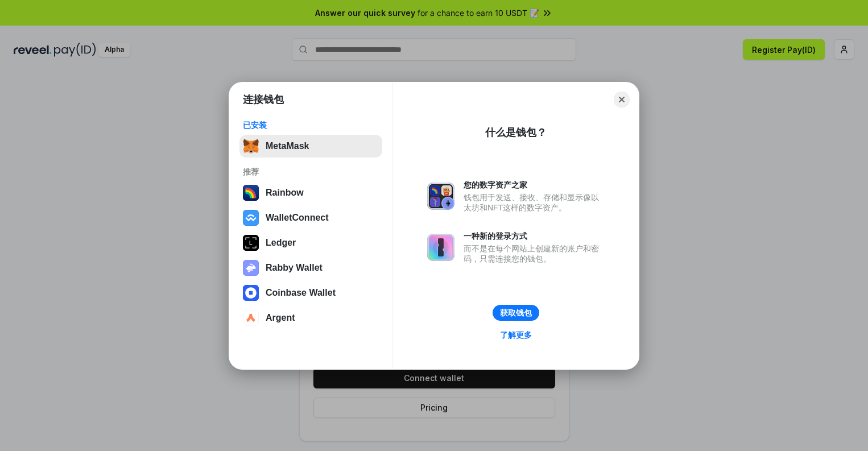  I want to click on div: 已安装, so click(311, 125).